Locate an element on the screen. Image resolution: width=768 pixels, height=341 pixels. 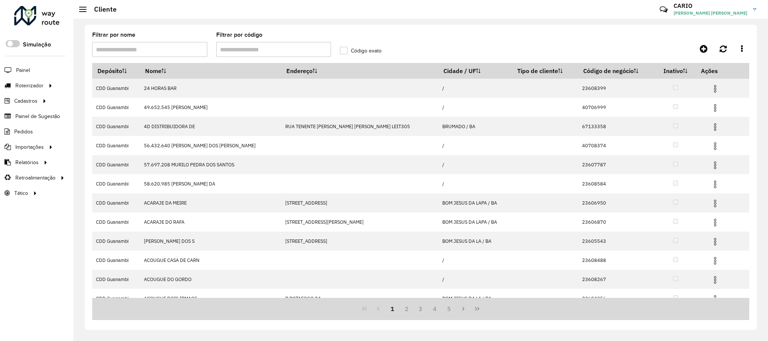
td: ACOUGUE DOIS IRMAOS is located at coordinates (210, 298).